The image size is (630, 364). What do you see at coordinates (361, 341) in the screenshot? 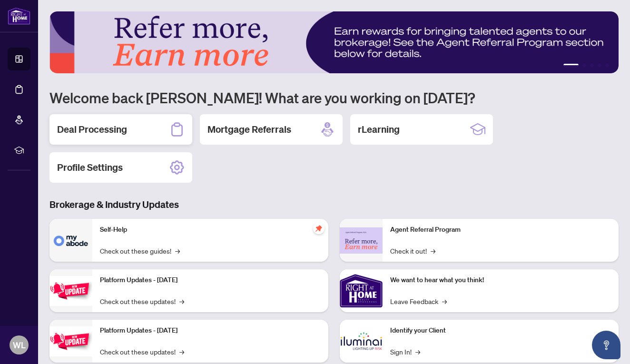
I see `img: Identify your Client` at bounding box center [361, 341].